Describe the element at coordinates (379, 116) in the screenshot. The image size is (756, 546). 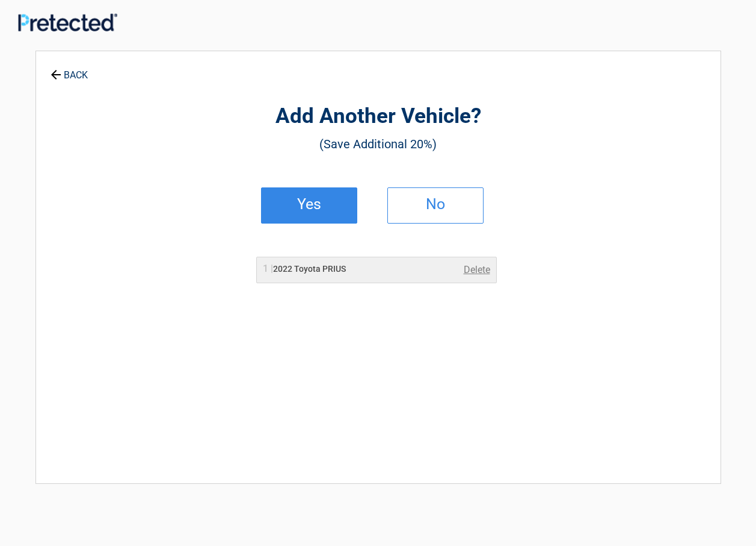
I see `h2: Add Another Vehicle?` at that location.